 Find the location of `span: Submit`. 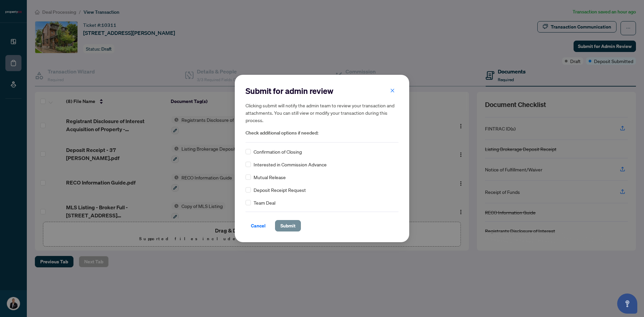

span: Submit is located at coordinates (288, 226).